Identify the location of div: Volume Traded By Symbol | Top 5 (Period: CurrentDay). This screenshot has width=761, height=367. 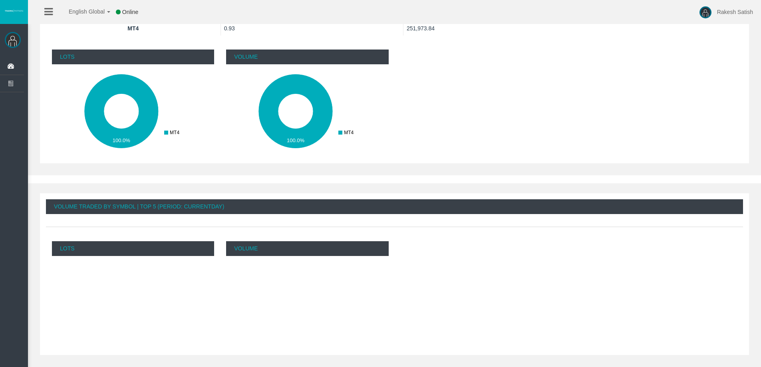
(394, 206).